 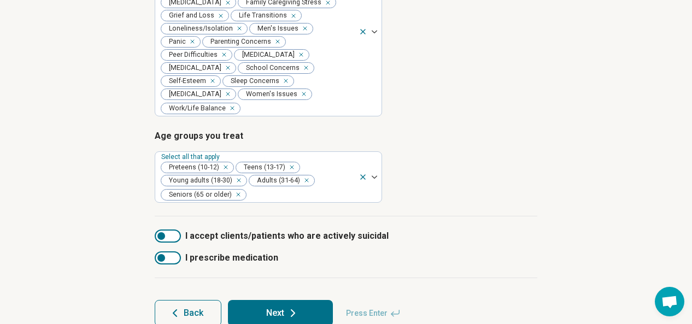 I want to click on span: Women's Issues, so click(x=270, y=94).